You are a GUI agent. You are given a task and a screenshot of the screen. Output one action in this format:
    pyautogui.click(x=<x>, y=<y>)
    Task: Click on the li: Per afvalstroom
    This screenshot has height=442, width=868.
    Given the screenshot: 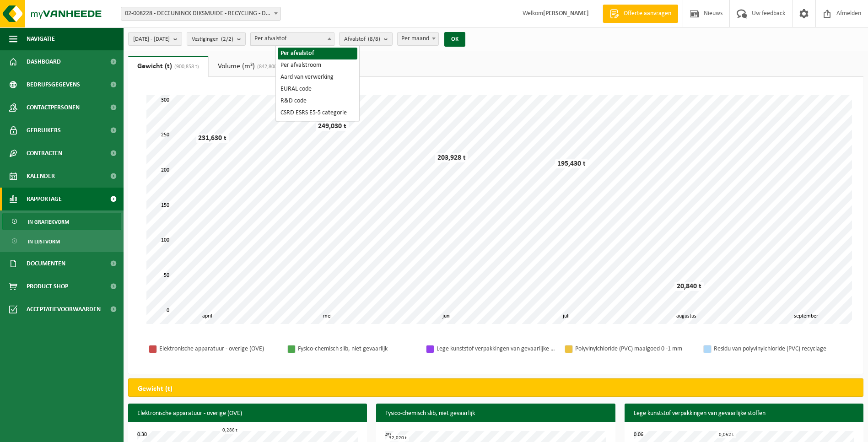 What is the action you would take?
    pyautogui.click(x=318, y=65)
    